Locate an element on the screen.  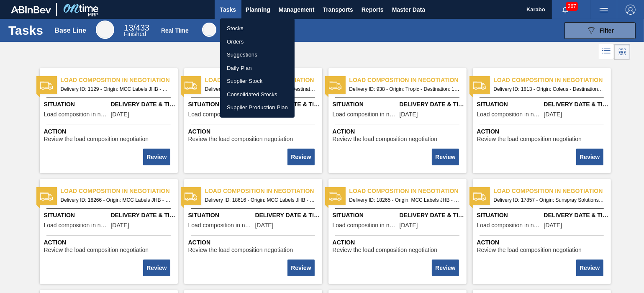
li: Stocks is located at coordinates (258, 29).